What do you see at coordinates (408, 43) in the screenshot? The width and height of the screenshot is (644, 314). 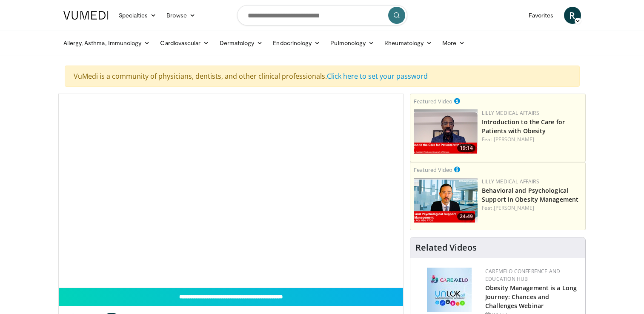 I see `a: Rheumatology` at bounding box center [408, 43].